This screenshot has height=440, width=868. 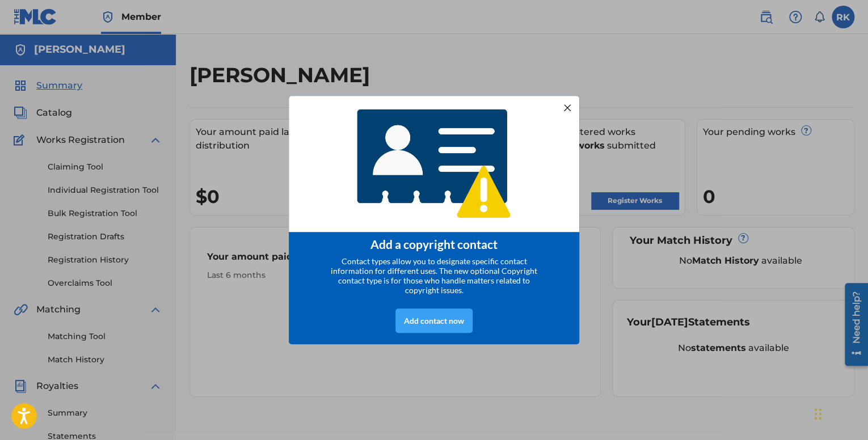 What do you see at coordinates (434, 163) in the screenshot?
I see `img: 4768233920565408.png` at bounding box center [434, 163].